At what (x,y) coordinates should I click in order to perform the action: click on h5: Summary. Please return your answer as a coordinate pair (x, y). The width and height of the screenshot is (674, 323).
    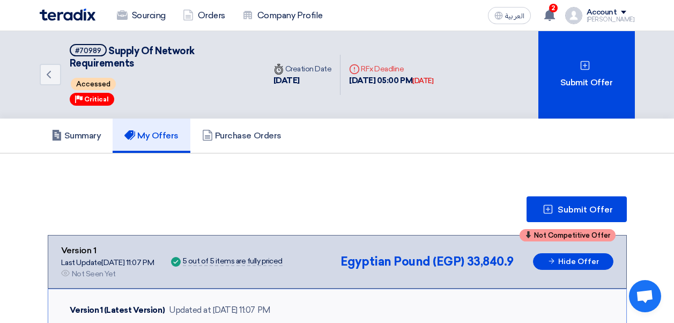
    Looking at the image, I should click on (76, 136).